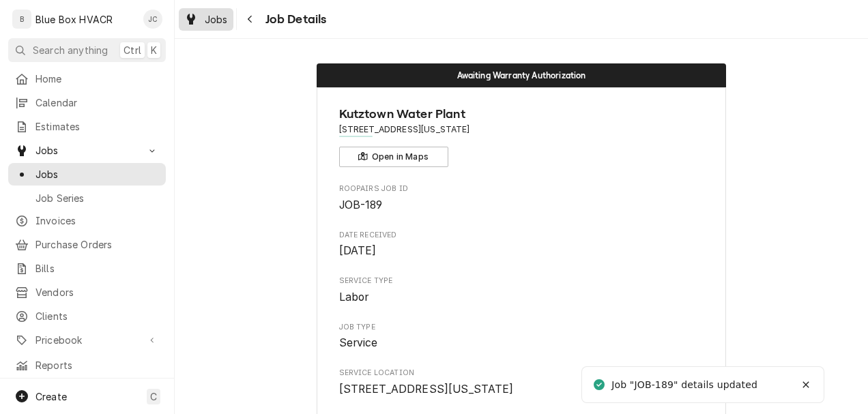 This screenshot has width=868, height=414. What do you see at coordinates (74, 19) in the screenshot?
I see `div: Blue Box HVACR` at bounding box center [74, 19].